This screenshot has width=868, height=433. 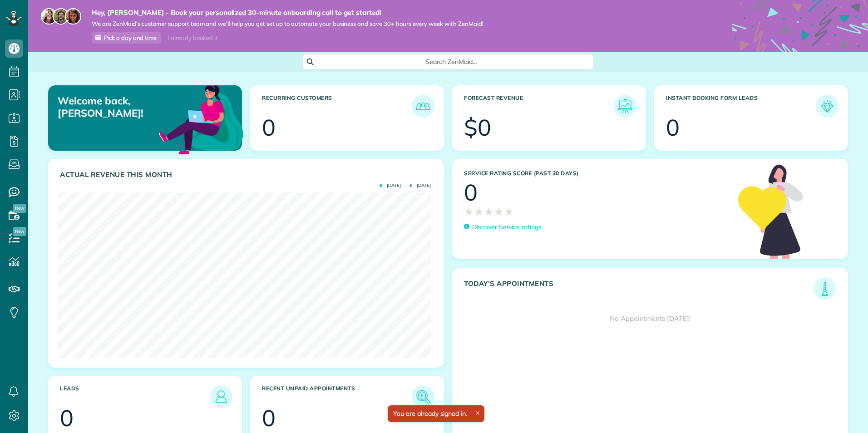 I want to click on h3: Leads, so click(x=135, y=396).